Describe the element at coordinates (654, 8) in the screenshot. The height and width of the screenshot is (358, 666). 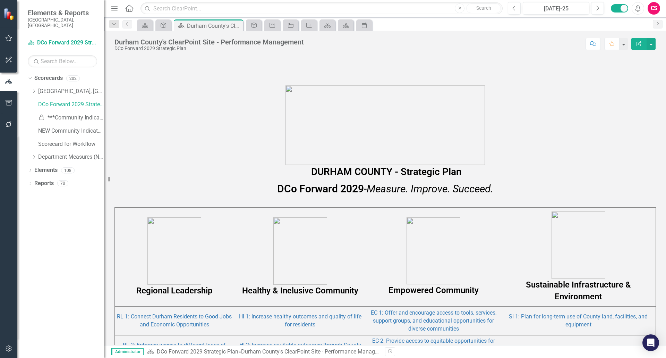
I see `div: CS` at that location.